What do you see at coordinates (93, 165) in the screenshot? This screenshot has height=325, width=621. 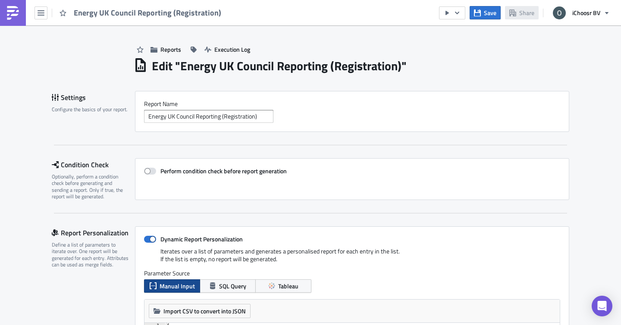 I see `div: Condition Check` at bounding box center [93, 165].